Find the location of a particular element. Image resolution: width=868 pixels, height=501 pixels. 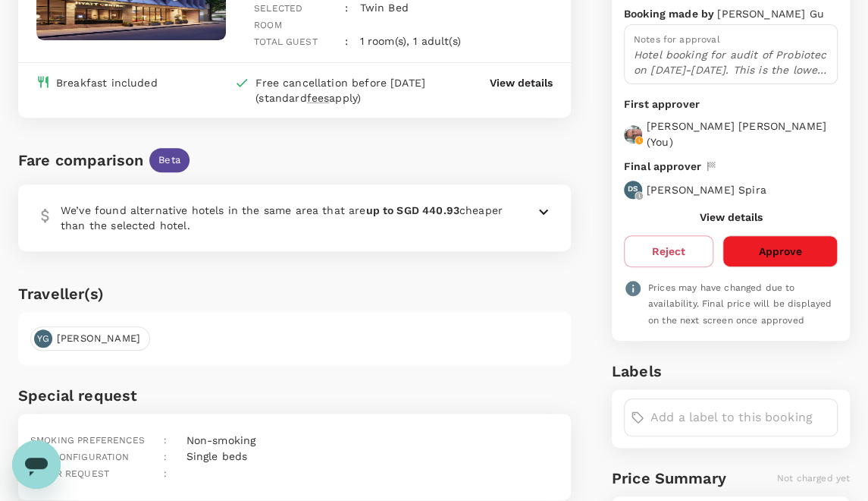

span: fees is located at coordinates (319, 98).